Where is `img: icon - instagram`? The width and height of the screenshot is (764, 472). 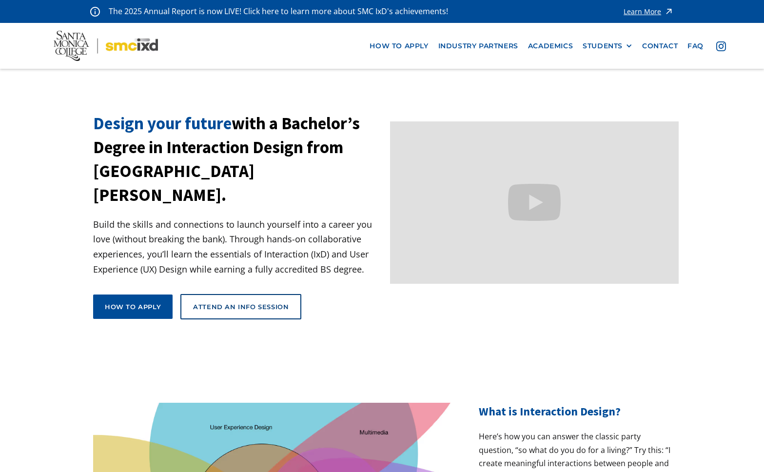
img: icon - instagram is located at coordinates (721, 46).